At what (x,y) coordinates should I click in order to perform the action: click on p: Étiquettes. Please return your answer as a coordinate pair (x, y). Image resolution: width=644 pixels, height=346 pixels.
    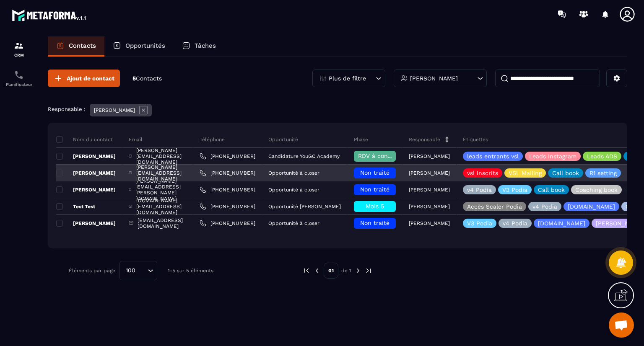
    Looking at the image, I should click on (475, 140).